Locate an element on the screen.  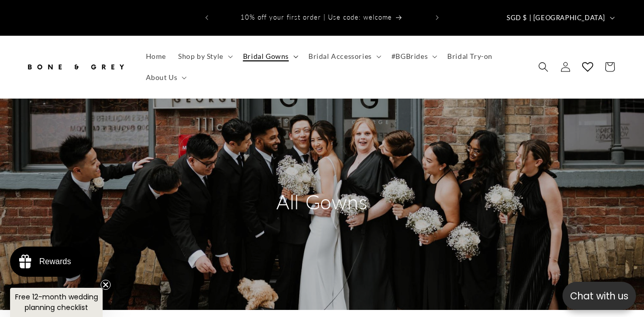
p: Chat with us is located at coordinates (600, 296).